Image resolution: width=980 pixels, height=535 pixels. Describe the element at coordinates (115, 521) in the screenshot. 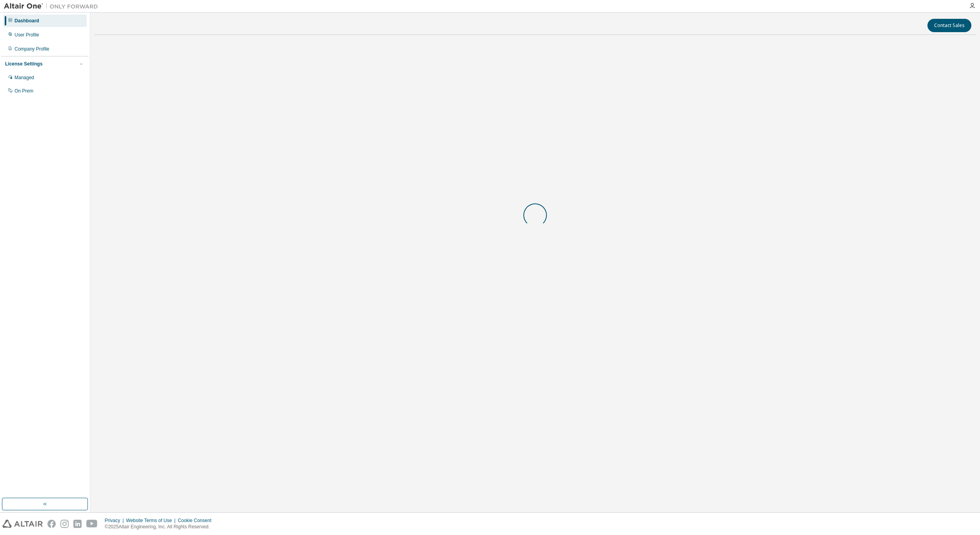

I see `div: Privacy` at that location.